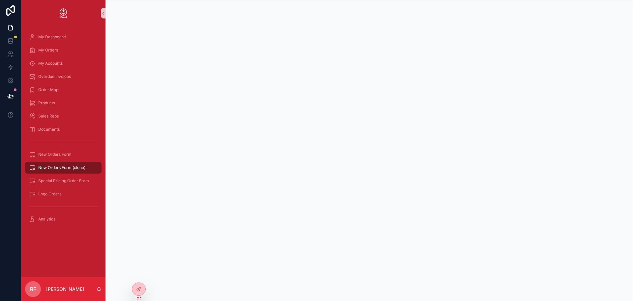  I want to click on a: My Accounts, so click(63, 63).